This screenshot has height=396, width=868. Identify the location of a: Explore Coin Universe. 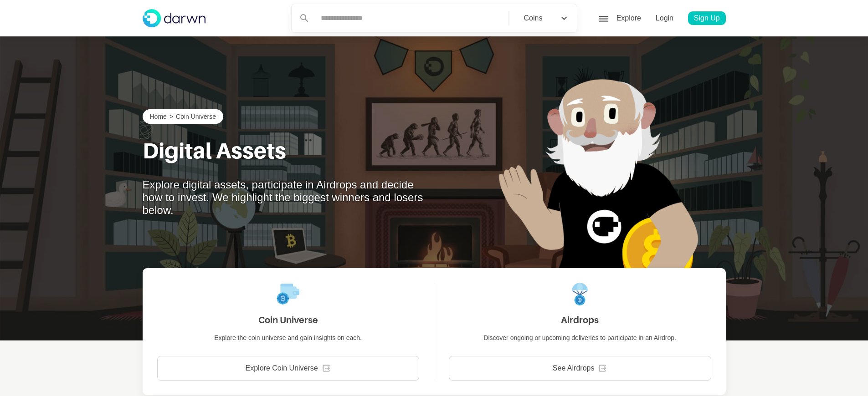
(288, 369).